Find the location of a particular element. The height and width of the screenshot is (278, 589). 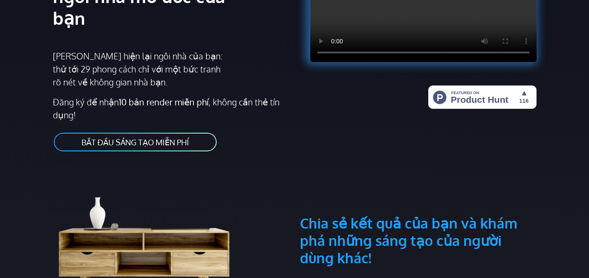

font: 10 bản render miễn phí is located at coordinates (163, 102).